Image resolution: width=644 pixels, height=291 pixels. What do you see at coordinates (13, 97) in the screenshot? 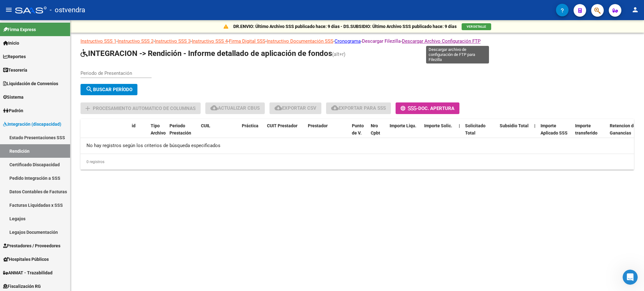
I see `span: Sistema` at bounding box center [13, 97].